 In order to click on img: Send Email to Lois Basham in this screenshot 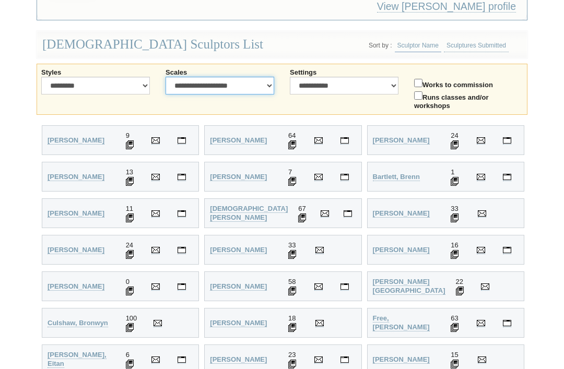, I will do `click(156, 214)`.